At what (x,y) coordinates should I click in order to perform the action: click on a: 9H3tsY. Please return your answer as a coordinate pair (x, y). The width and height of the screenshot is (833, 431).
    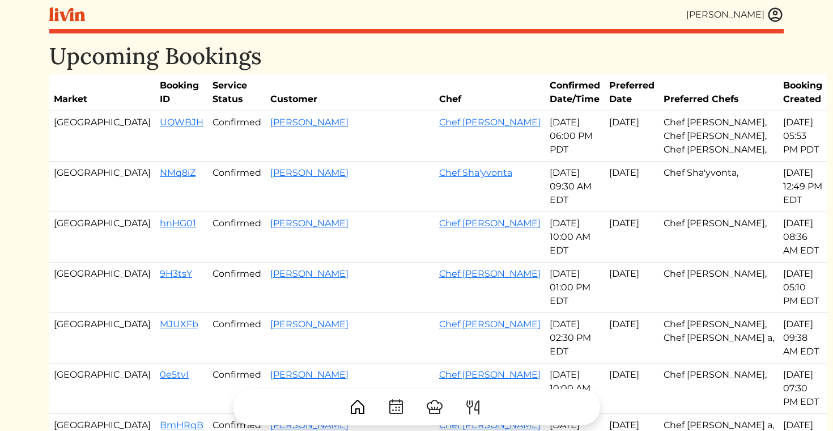
    Looking at the image, I should click on (176, 273).